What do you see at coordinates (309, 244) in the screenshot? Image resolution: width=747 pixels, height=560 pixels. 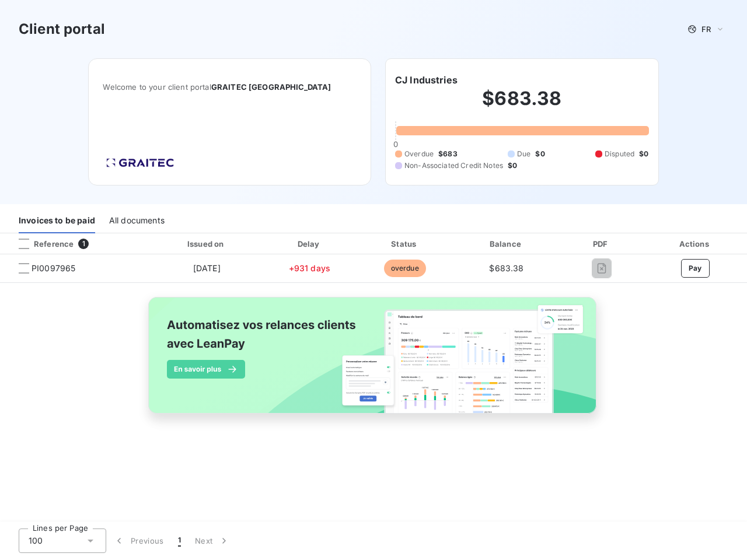 I see `div: Delay` at bounding box center [309, 244].